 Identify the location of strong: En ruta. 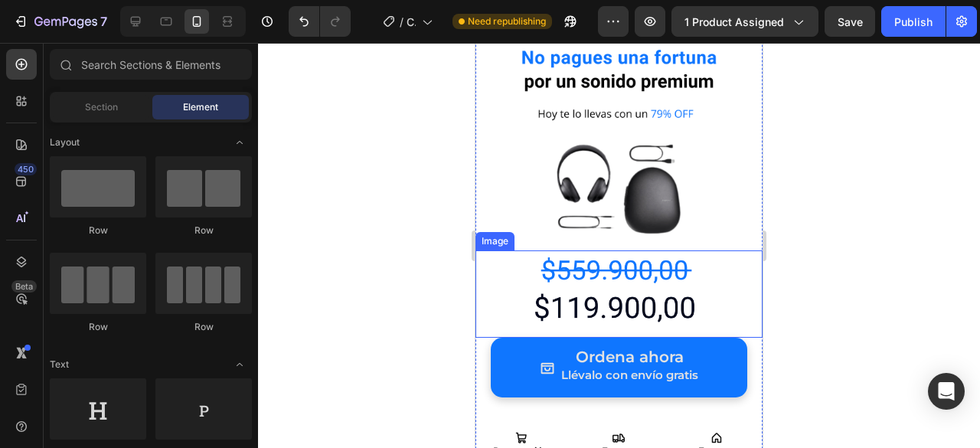
(143, 407).